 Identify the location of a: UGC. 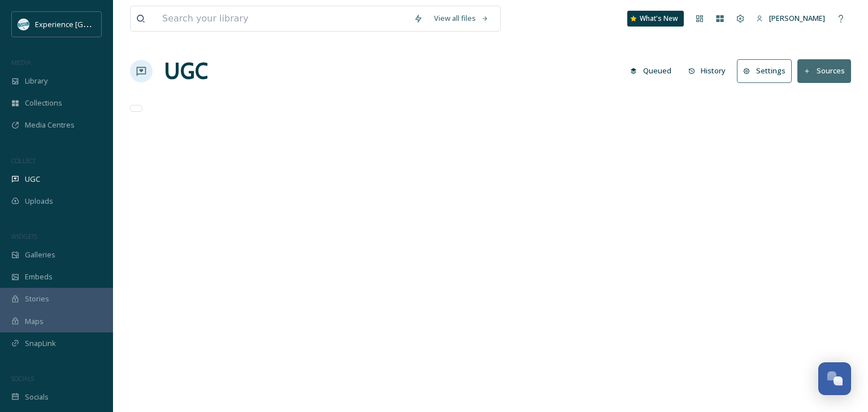
(186, 72).